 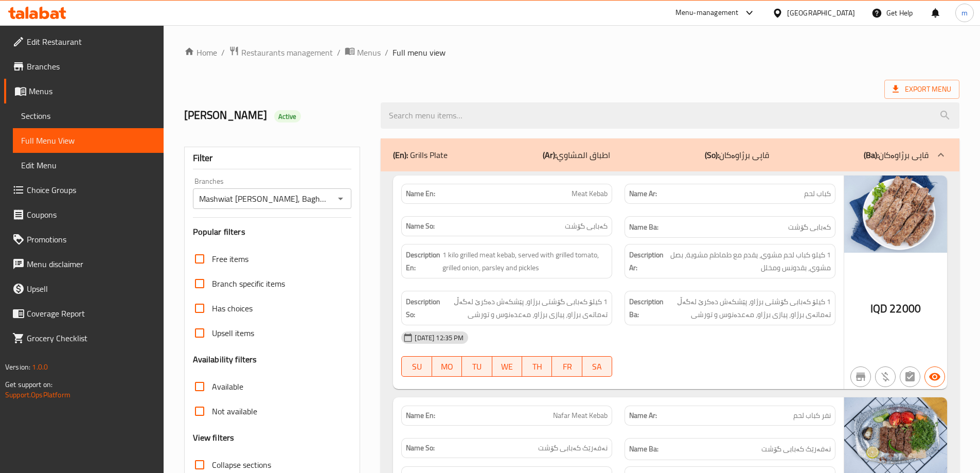 I want to click on span: Collapse sections, so click(x=241, y=465).